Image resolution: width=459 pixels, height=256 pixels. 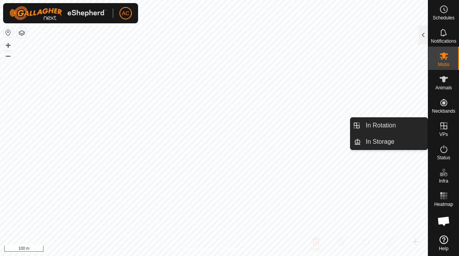 I want to click on a: In Rotation, so click(x=394, y=126).